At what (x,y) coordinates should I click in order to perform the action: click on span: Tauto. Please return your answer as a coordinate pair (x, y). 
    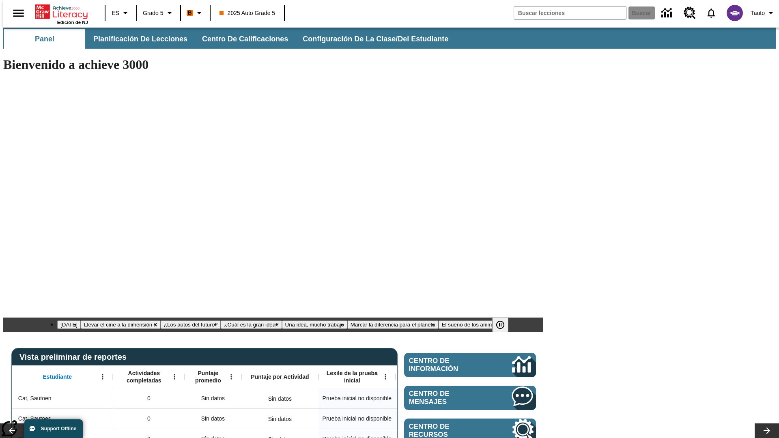
    Looking at the image, I should click on (758, 13).